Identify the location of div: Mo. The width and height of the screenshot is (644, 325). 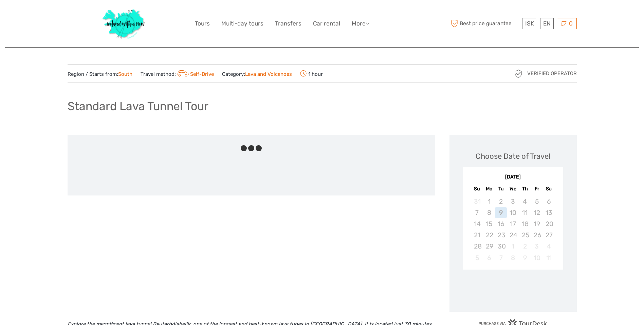
(489, 188).